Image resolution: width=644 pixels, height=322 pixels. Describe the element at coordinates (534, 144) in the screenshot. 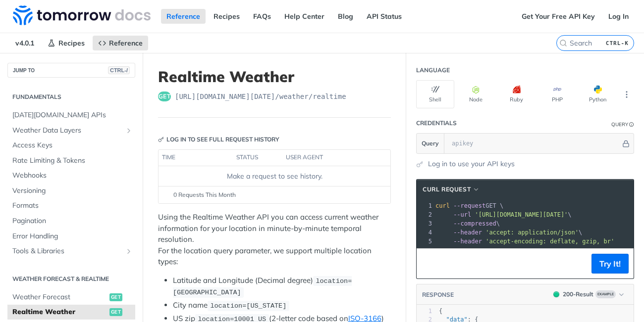

I see `input: apikey` at that location.